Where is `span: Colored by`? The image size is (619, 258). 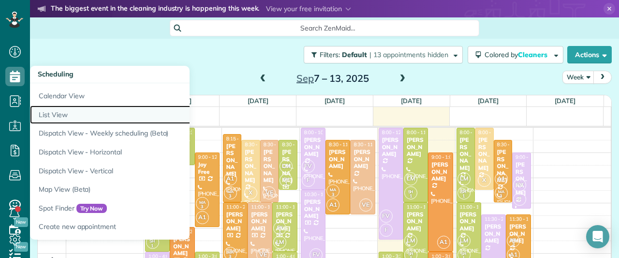
span: Colored by is located at coordinates (517, 55).